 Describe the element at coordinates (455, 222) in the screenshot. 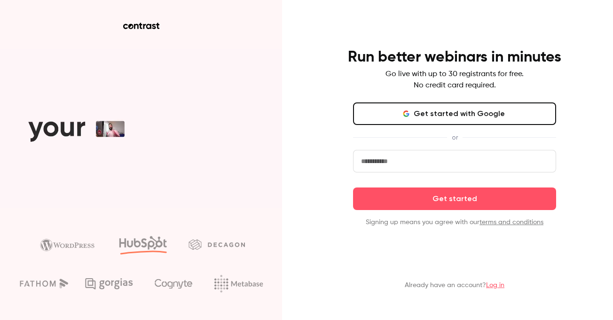

I see `p: Signing up means you agree with our` at that location.